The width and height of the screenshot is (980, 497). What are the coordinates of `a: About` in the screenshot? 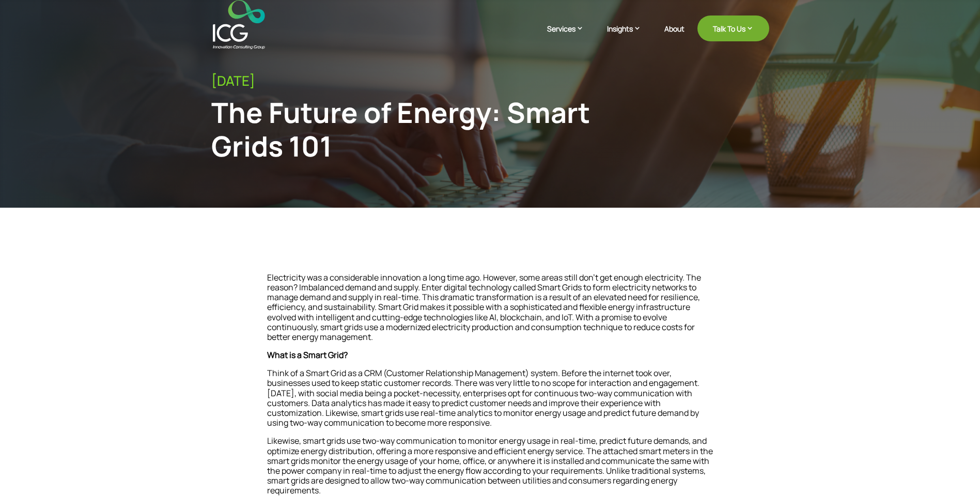 It's located at (674, 36).